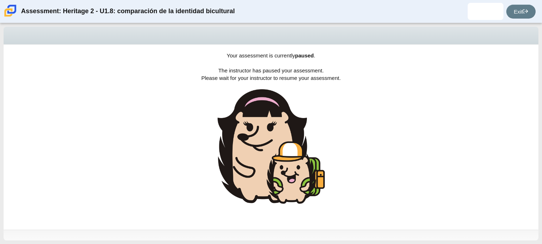  What do you see at coordinates (486, 11) in the screenshot?
I see `img: britani.morenosanc.XD5RIV` at bounding box center [486, 11].